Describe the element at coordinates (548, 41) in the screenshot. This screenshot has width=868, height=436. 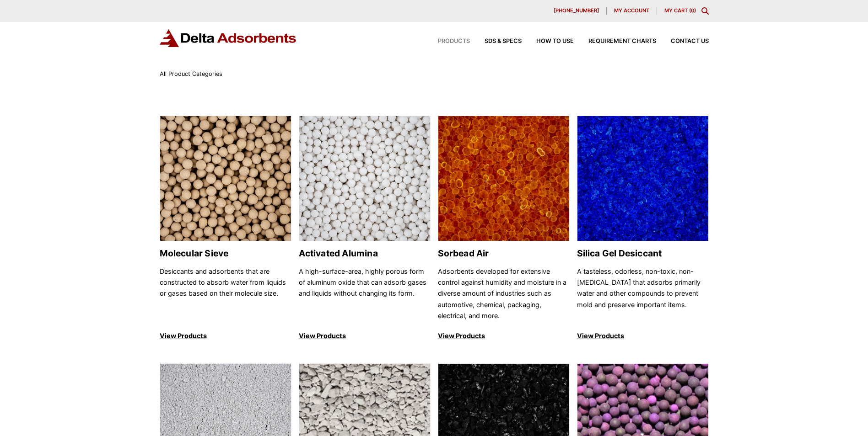
I see `a: How to Use` at that location.